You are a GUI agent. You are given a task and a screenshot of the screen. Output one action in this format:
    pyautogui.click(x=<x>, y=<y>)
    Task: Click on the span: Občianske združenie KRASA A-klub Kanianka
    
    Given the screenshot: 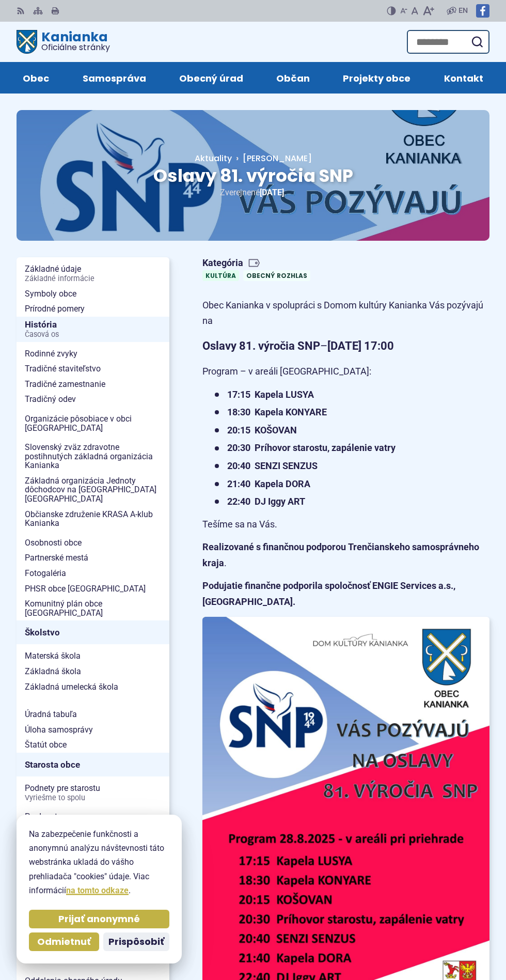 What is the action you would take?
    pyautogui.click(x=93, y=518)
    